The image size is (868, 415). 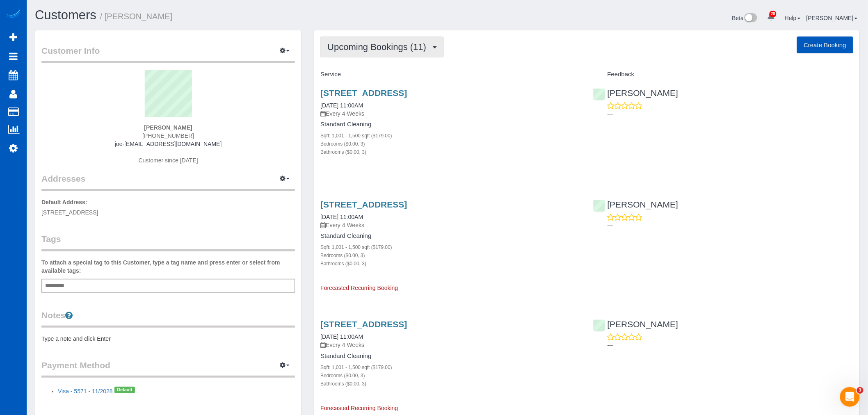 What do you see at coordinates (772, 14) in the screenshot?
I see `span: 28` at bounding box center [772, 14].